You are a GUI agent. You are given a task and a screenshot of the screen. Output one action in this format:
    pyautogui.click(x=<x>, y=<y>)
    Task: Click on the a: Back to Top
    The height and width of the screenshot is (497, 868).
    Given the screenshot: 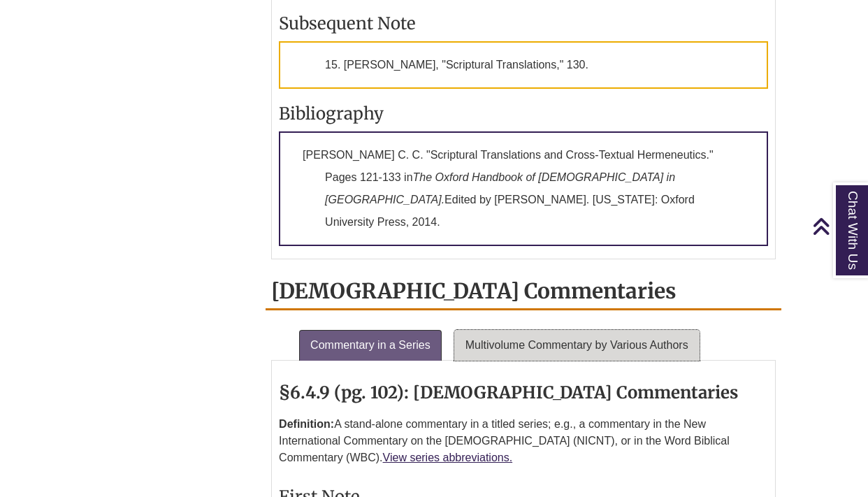 What is the action you would take?
    pyautogui.click(x=838, y=226)
    